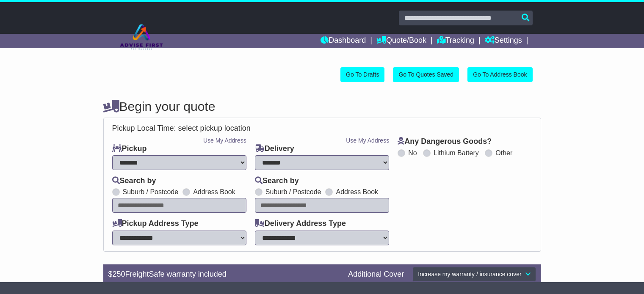 The height and width of the screenshot is (294, 644). What do you see at coordinates (129, 149) in the screenshot?
I see `label: Pickup` at bounding box center [129, 149].